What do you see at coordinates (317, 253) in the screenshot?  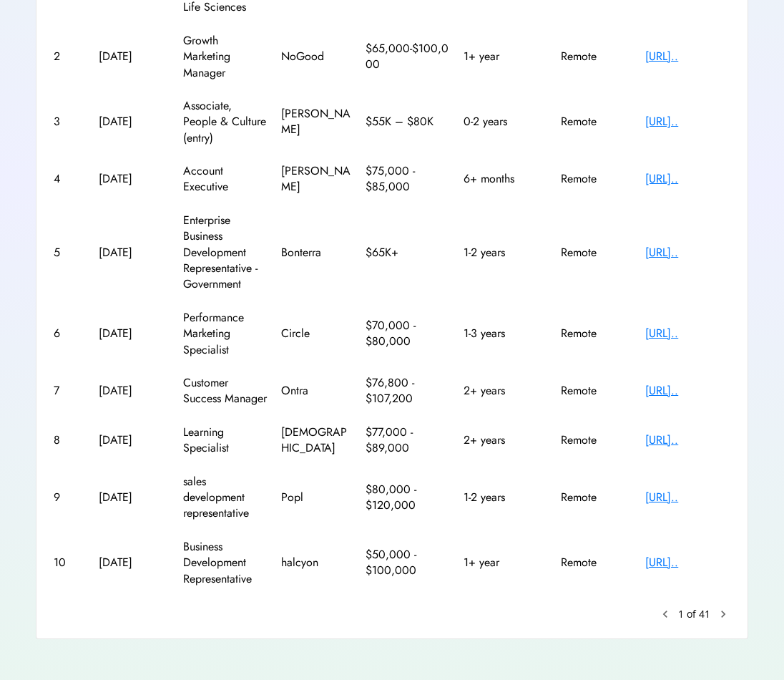 I see `div: Bonterra` at bounding box center [317, 253].